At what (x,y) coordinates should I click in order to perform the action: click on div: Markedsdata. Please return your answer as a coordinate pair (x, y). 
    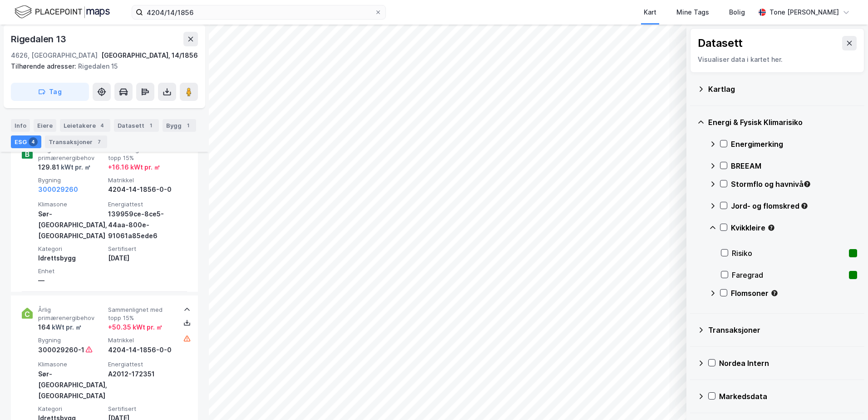
    Looking at the image, I should click on (788, 396).